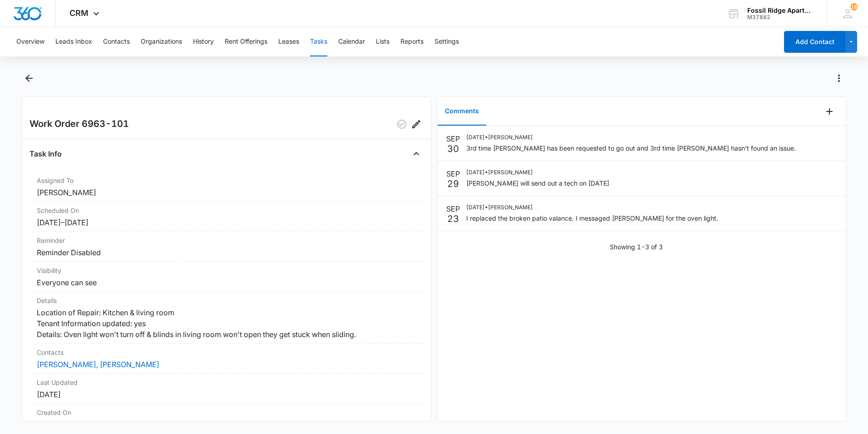 The height and width of the screenshot is (434, 868). I want to click on dd: Reminder Disabled, so click(226, 252).